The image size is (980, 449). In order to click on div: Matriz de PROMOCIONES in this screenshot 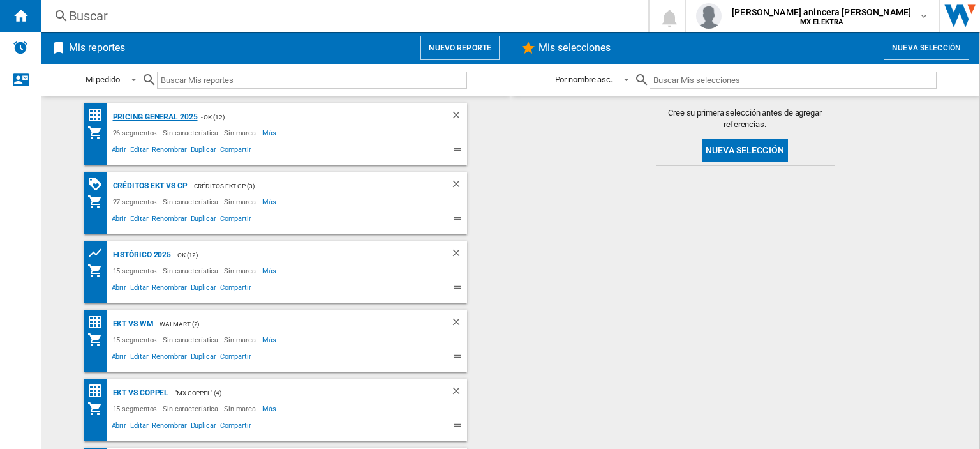, I will do `click(98, 184)`.